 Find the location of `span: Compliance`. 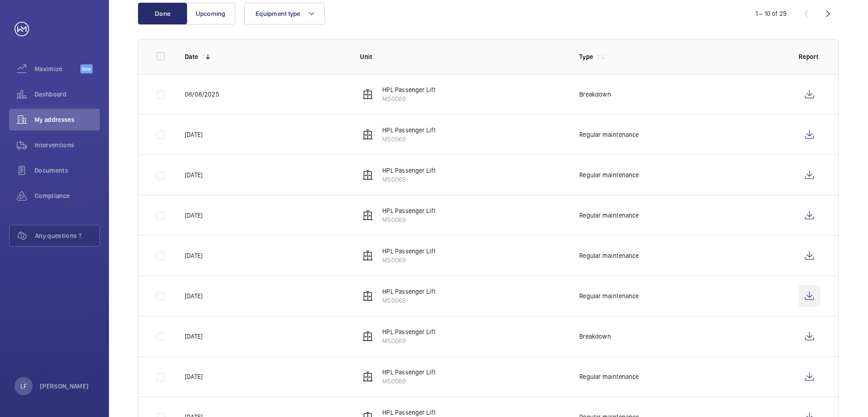

span: Compliance is located at coordinates (67, 196).